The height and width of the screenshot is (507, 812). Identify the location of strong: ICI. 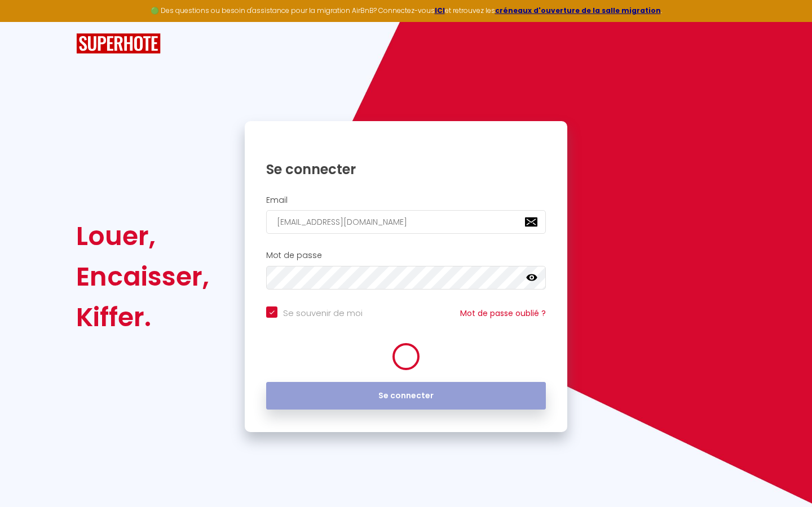
(440, 10).